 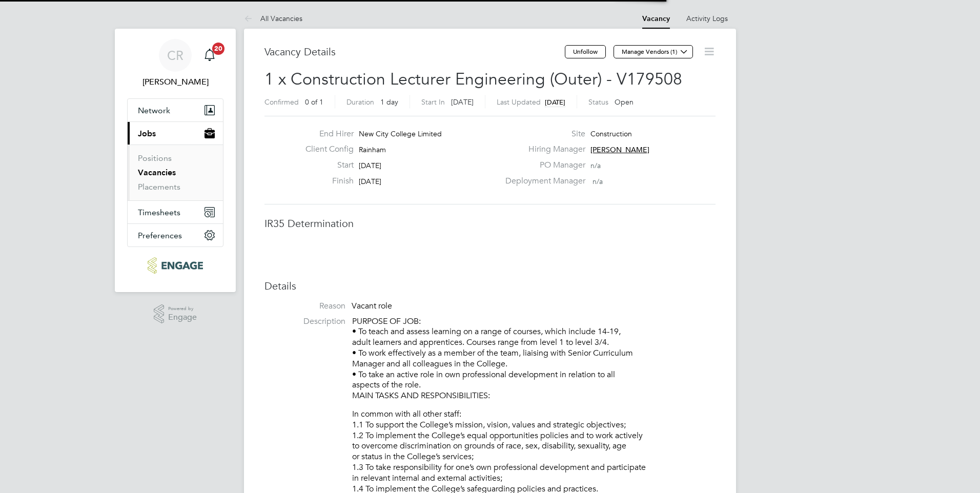 I want to click on a: 20, so click(x=210, y=55).